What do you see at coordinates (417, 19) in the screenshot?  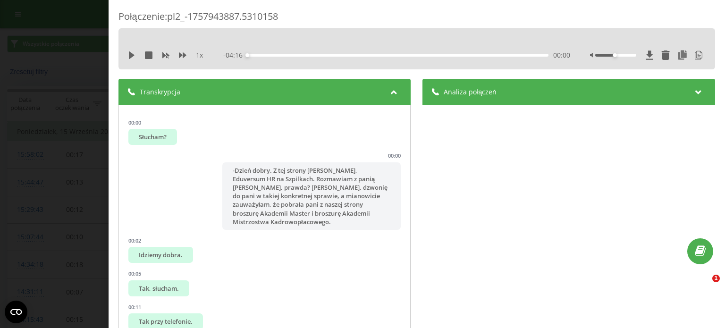 I see `div: Połączenie : pl2_-1757943887.5310158` at bounding box center [417, 19].